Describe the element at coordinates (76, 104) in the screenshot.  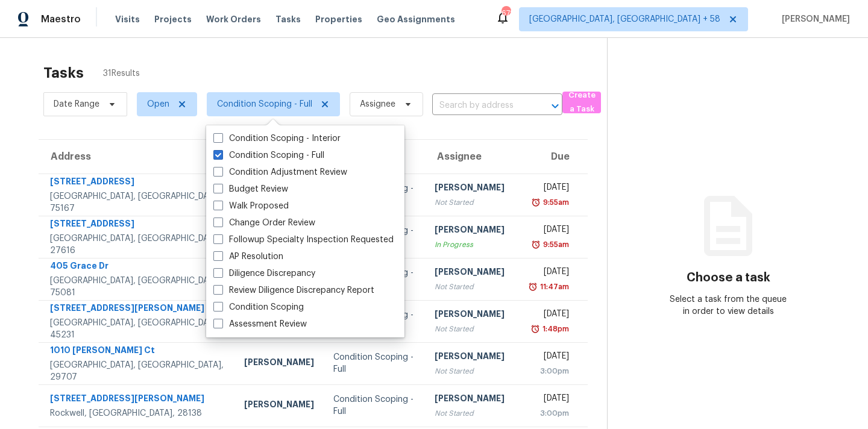
I see `span: Date Range` at that location.